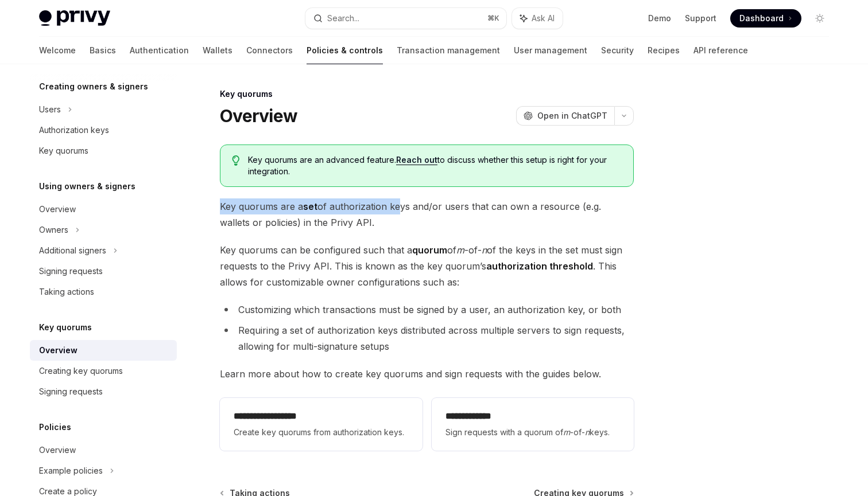 Image resolution: width=868 pixels, height=496 pixels. What do you see at coordinates (74, 130) in the screenshot?
I see `div: Authorization keys` at bounding box center [74, 130].